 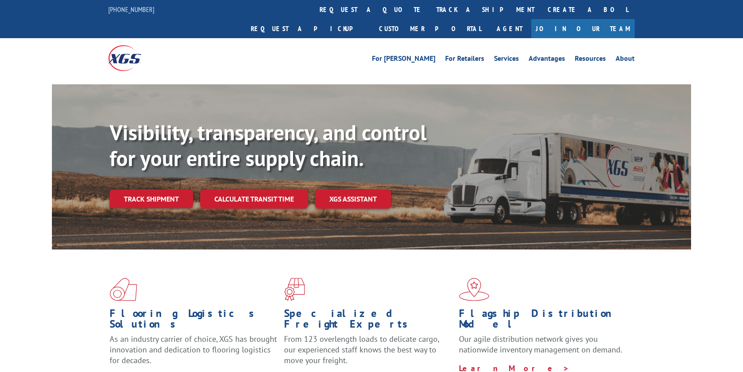 I want to click on h1: Specialized Freight Experts, so click(x=368, y=321).